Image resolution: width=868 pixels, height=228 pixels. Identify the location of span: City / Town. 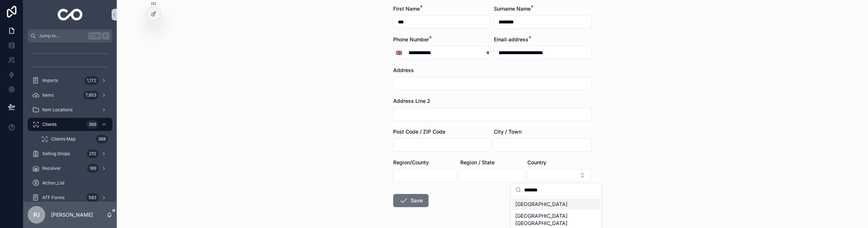
(508, 131).